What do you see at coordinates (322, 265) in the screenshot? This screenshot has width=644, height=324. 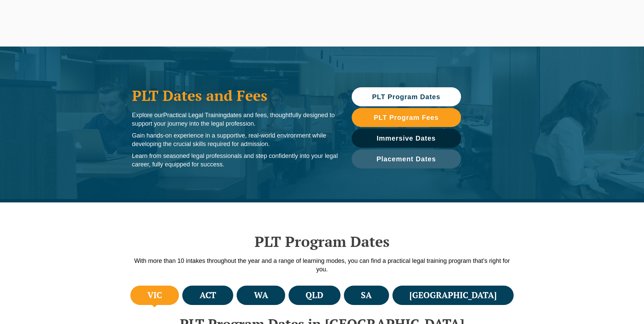 I see `p: With more than 10 intakes throughout the year and a range of learning modes, you can find a pract...` at bounding box center [322, 265].